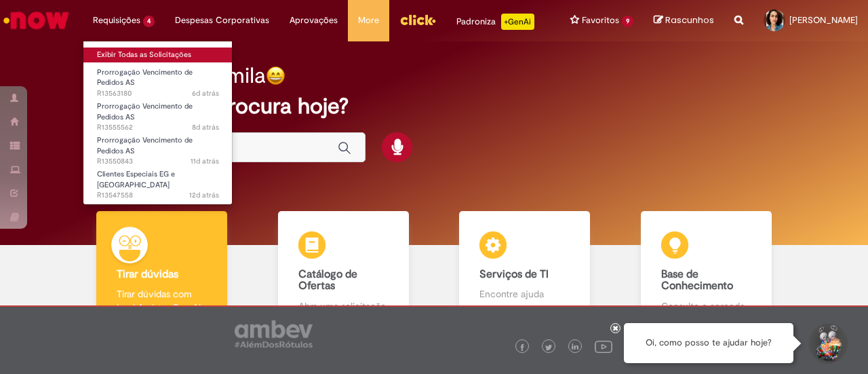 The height and width of the screenshot is (374, 868). Describe the element at coordinates (524, 269) in the screenshot. I see `a: Serviços de TI Encontre ajuda` at that location.